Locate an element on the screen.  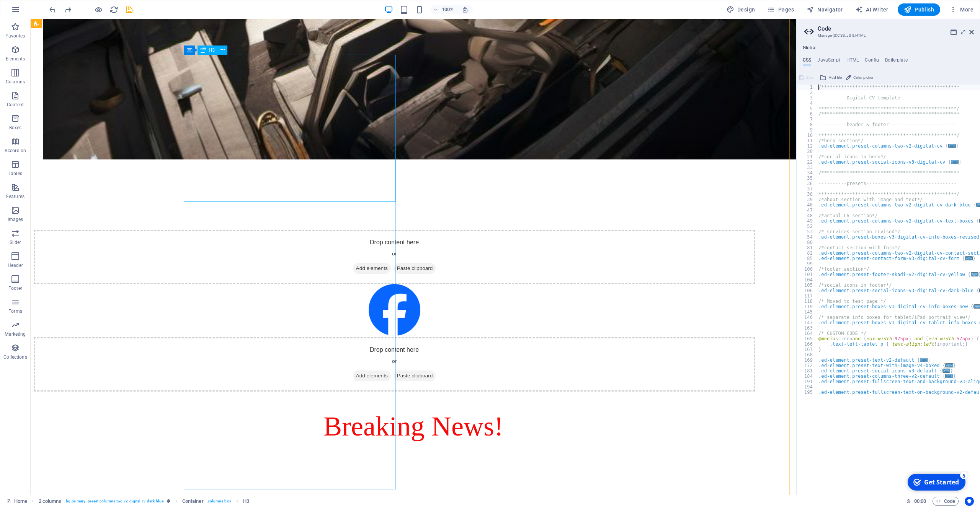
span: Publish is located at coordinates (919, 10).